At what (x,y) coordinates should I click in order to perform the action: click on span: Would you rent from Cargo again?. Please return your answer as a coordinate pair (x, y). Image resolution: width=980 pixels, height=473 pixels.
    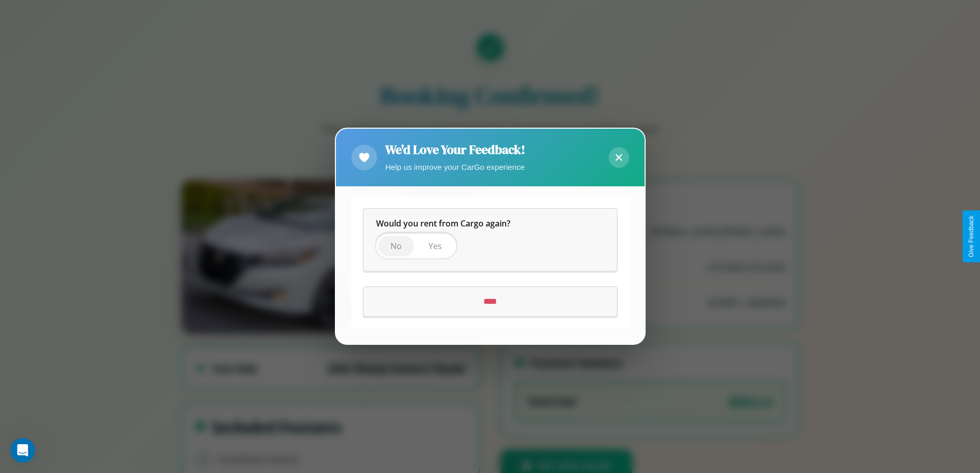
    Looking at the image, I should click on (443, 224).